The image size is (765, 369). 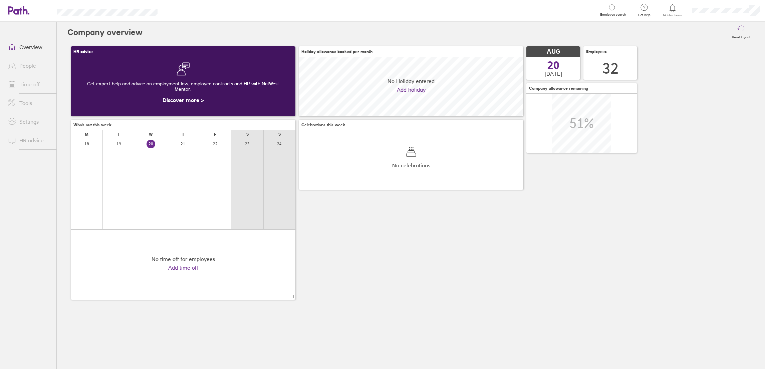 I want to click on h2: Company overview, so click(x=105, y=32).